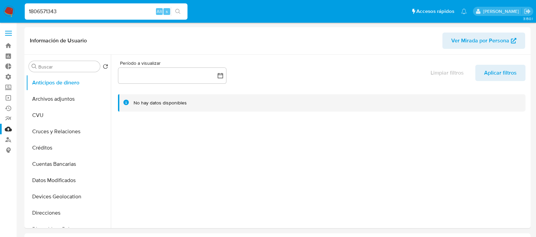 The width and height of the screenshot is (536, 237). What do you see at coordinates (68, 196) in the screenshot?
I see `button: Devices Geolocation` at bounding box center [68, 196].